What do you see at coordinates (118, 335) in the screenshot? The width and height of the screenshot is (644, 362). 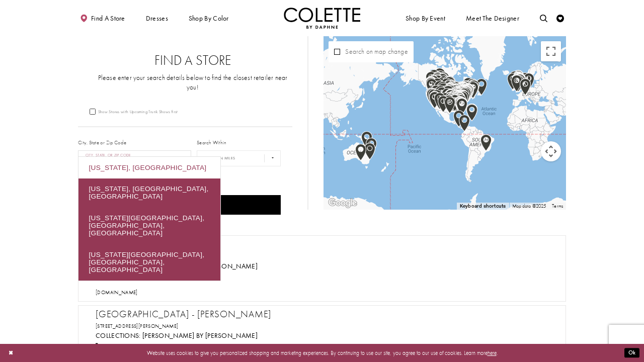 I see `span: Collections:` at bounding box center [118, 335].